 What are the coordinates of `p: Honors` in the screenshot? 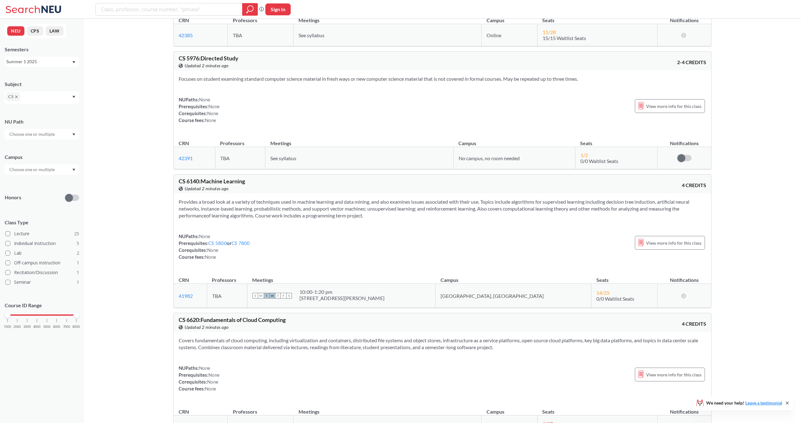 It's located at (13, 198).